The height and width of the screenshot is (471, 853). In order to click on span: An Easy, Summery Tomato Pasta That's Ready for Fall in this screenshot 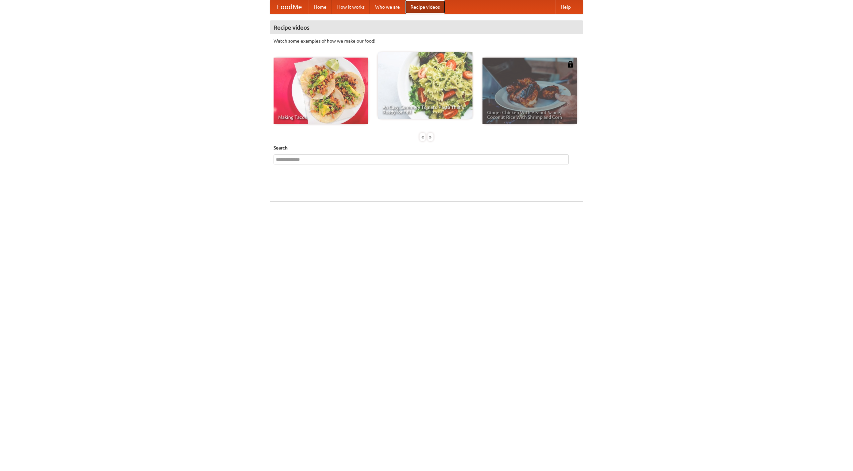, I will do `click(425, 110)`.